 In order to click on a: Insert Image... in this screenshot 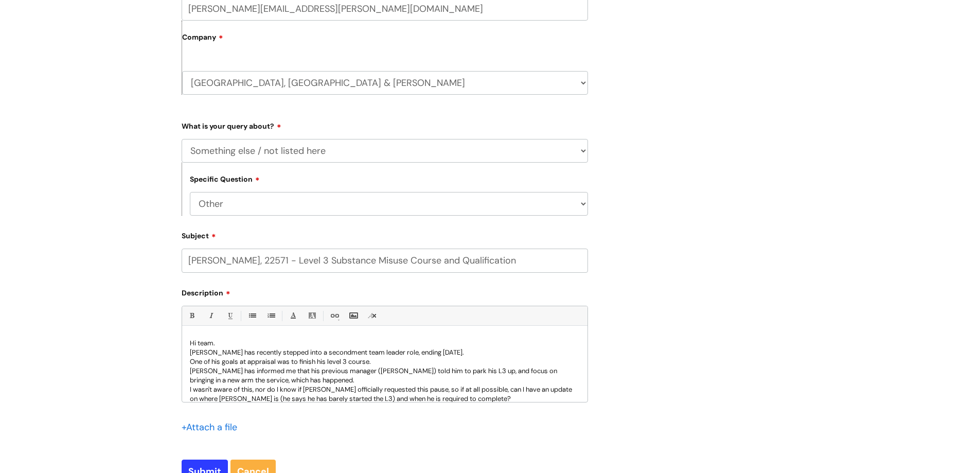, I will do `click(353, 315)`.